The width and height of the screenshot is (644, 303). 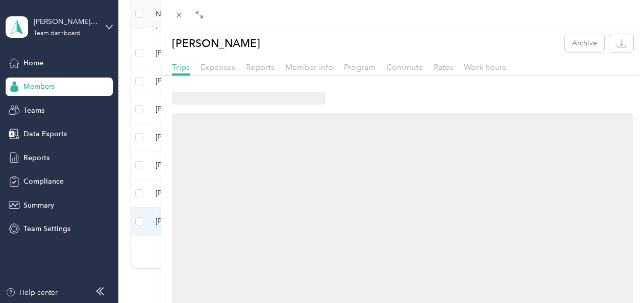 What do you see at coordinates (218, 66) in the screenshot?
I see `span: Expenses` at bounding box center [218, 66].